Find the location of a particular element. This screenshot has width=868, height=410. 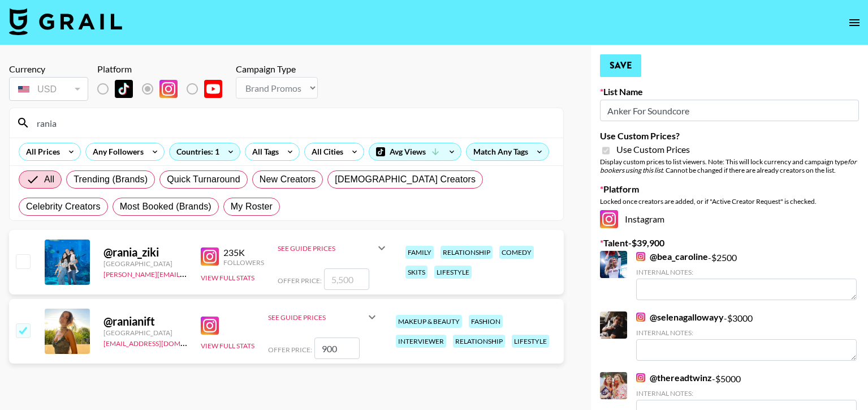

div: Match Any Tags is located at coordinates (508, 152).